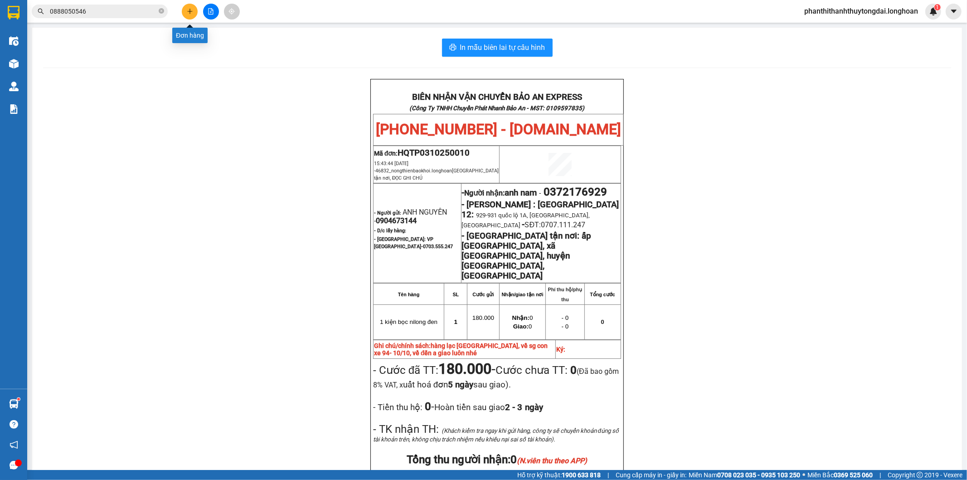 This screenshot has height=480, width=967. What do you see at coordinates (523, 294) in the screenshot?
I see `strong: Nhận/giao tận nơi` at bounding box center [523, 294].